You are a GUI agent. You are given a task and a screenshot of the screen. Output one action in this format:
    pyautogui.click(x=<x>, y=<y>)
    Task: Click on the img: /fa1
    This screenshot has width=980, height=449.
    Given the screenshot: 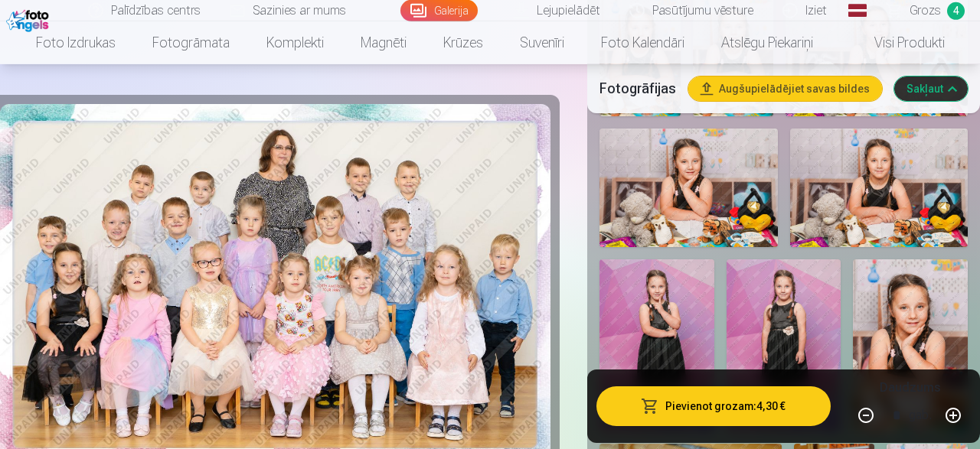 What is the action you would take?
    pyautogui.click(x=29, y=19)
    